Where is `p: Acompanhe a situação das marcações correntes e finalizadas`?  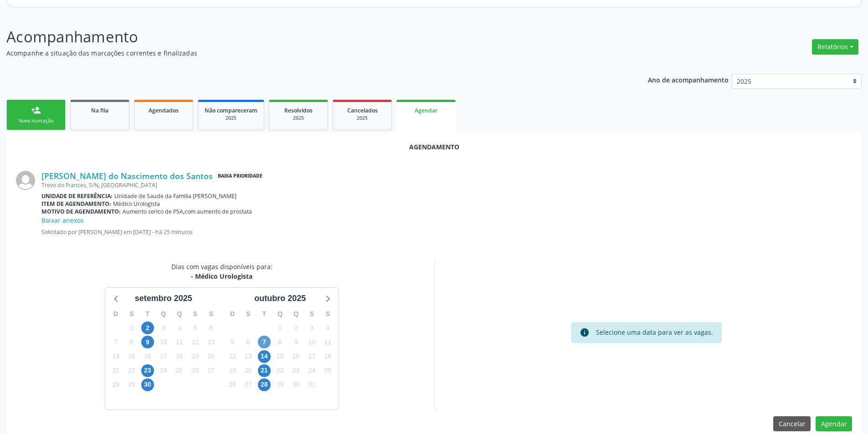
p: Acompanhe a situação das marcações correntes e finalizadas is located at coordinates (305, 53).